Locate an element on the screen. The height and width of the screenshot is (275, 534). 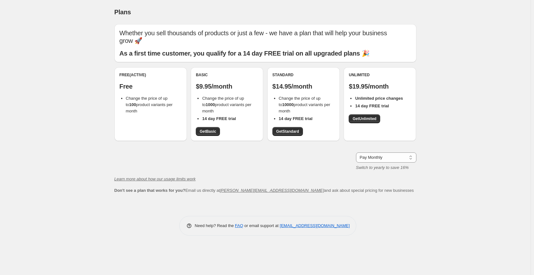
div: Free (Active) is located at coordinates (151, 75).